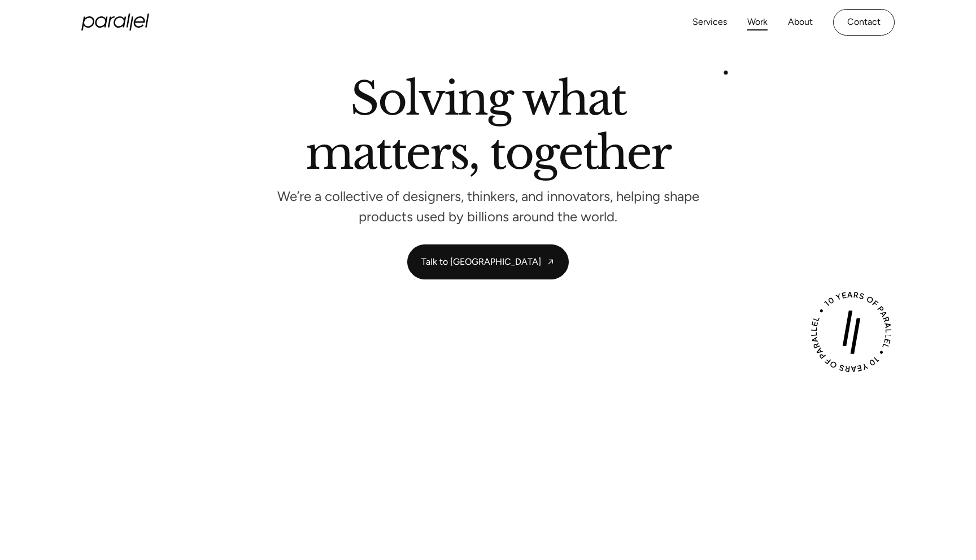 This screenshot has height=560, width=976. Describe the element at coordinates (710, 22) in the screenshot. I see `a: Services` at that location.